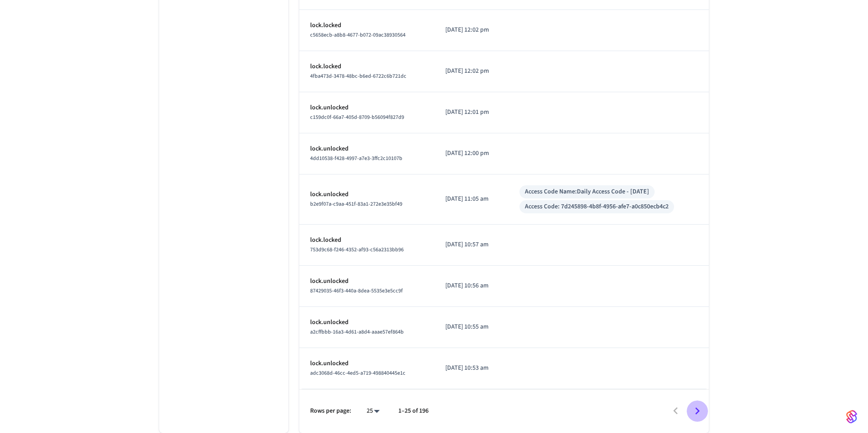 The width and height of the screenshot is (868, 433). What do you see at coordinates (852, 417) in the screenshot?
I see `img: SeamLogoGradient.69752ec5.svg` at bounding box center [852, 417].